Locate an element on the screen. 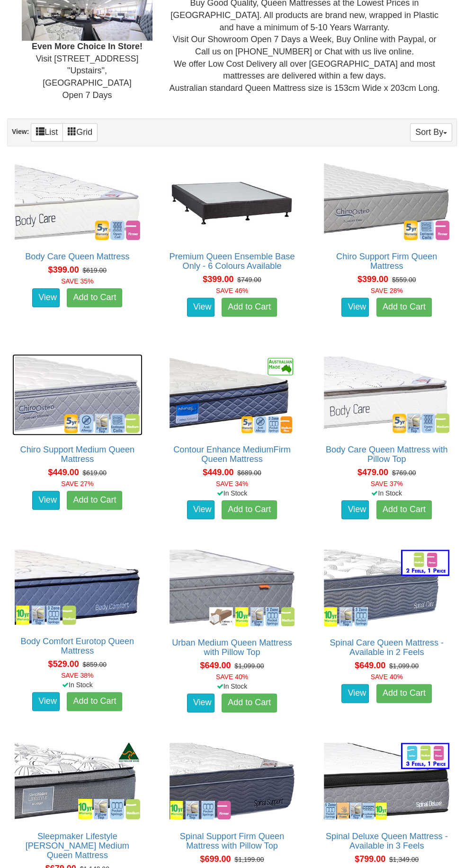 This screenshot has height=868, width=464. del: $859.00 is located at coordinates (94, 664).